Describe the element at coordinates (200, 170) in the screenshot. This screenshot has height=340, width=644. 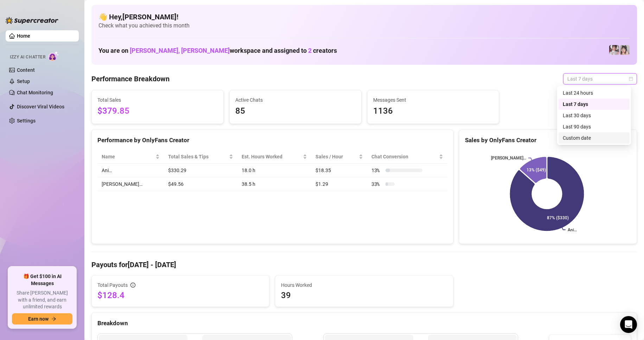
I see `td: $330.29` at that location.